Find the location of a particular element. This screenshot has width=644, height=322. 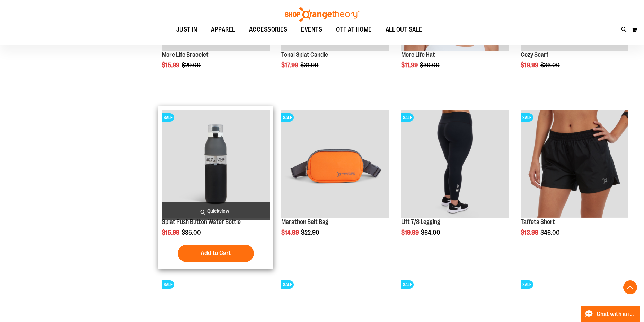

a: Tonal Splat Candle is located at coordinates (304, 55).